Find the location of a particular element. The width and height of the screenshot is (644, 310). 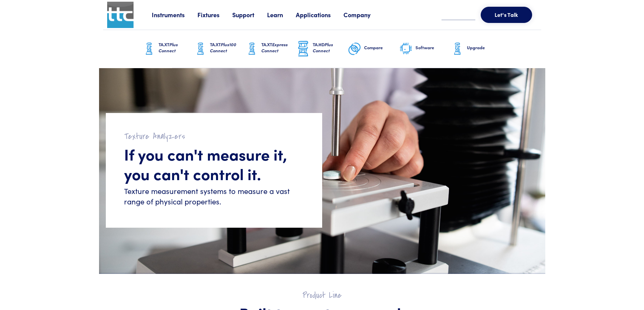

a: Applications is located at coordinates (319, 15).